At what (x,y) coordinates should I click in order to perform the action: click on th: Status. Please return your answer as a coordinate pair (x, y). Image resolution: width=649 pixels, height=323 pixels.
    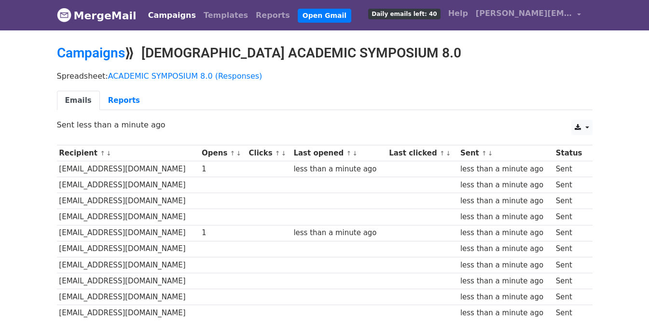
    Looking at the image, I should click on (570, 153).